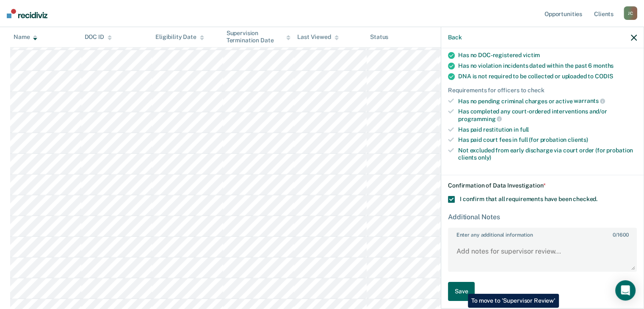  Describe the element at coordinates (179, 37) in the screenshot. I see `div: Eligibility Date` at that location.